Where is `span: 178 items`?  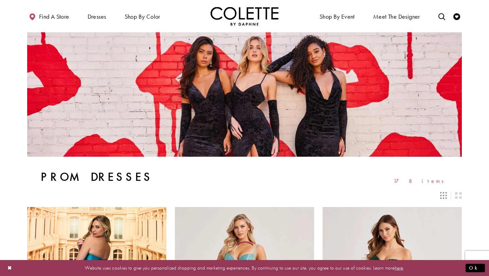
span: 178 items is located at coordinates (421, 181).